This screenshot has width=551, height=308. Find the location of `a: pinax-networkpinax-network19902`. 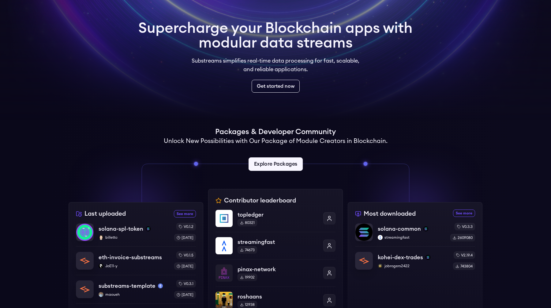

a: pinax-networkpinax-network19902 is located at coordinates (276, 272).